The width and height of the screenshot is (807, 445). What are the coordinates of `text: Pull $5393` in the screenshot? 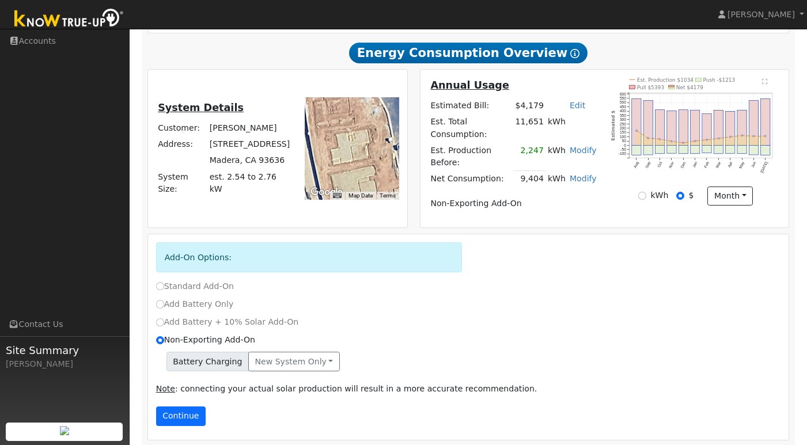 It's located at (650, 87).